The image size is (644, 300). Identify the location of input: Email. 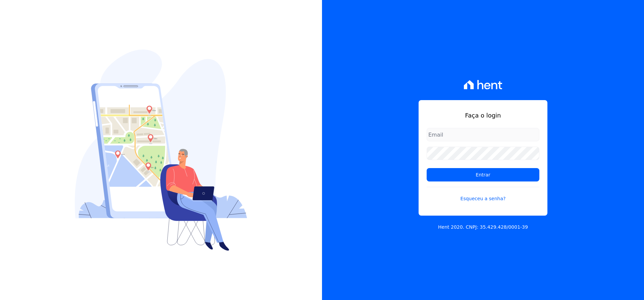
(483, 135).